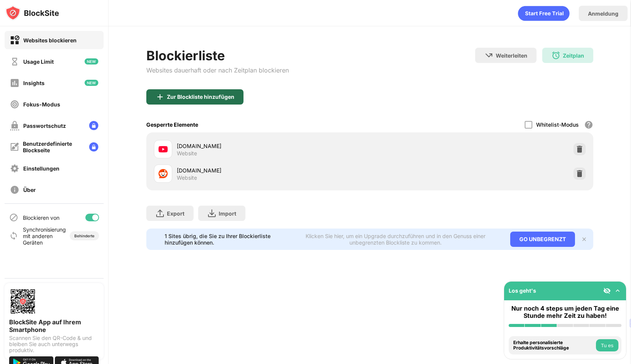 The image size is (631, 364). Describe the element at coordinates (217, 71) in the screenshot. I see `div: Websites dauerhaft oder nach Zeitplan blockieren` at that location.